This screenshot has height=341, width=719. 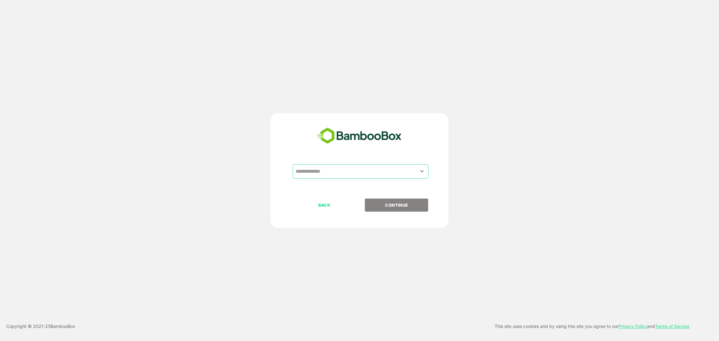 What do you see at coordinates (672, 326) in the screenshot?
I see `a: Terms of Service` at bounding box center [672, 326].